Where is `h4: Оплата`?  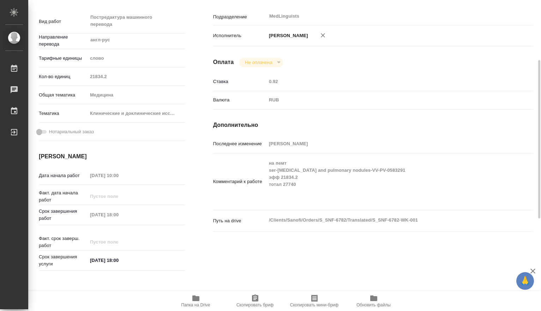 h4: Оплата is located at coordinates (223, 62).